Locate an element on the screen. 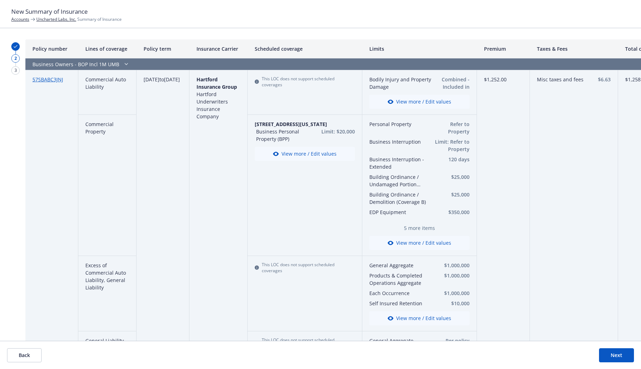 The height and width of the screenshot is (369, 641). span: Hartford Underwriters Insurance Company is located at coordinates (212, 105).